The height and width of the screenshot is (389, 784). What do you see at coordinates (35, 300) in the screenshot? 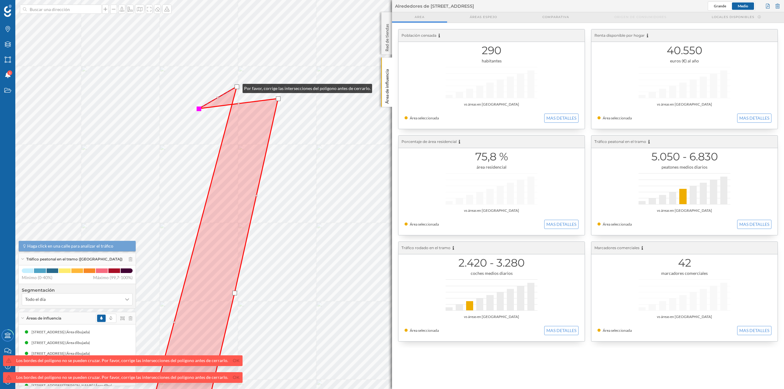
I see `span: Todo el día` at bounding box center [35, 300].